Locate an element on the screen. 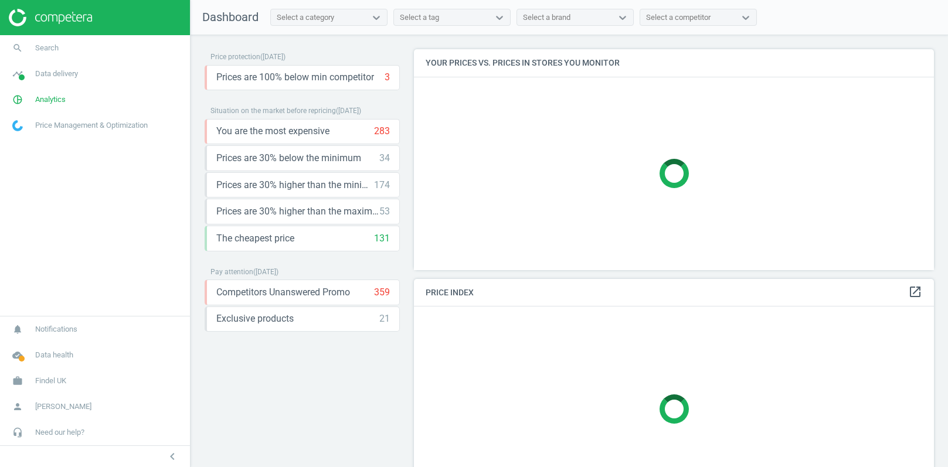 This screenshot has width=948, height=467. a: open_in_new is located at coordinates (915, 293).